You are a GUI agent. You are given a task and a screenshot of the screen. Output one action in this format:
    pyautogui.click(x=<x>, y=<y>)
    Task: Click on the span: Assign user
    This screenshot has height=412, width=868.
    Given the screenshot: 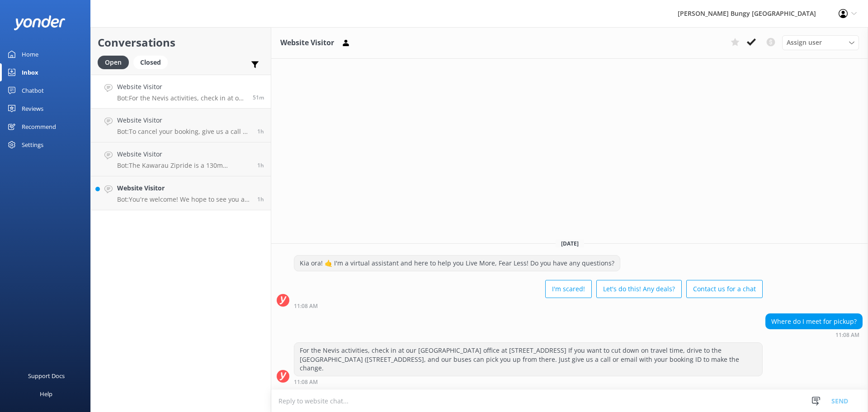 What is the action you would take?
    pyautogui.click(x=804, y=42)
    